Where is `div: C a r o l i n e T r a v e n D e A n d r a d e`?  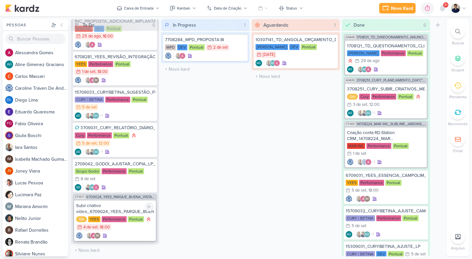
div: C a r o l i n e T r a v e n D e A n d r a d e is located at coordinates (42, 88).